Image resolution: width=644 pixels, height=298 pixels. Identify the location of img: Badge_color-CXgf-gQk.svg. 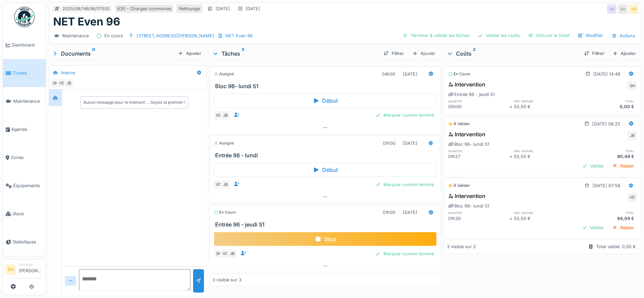
(25, 17).